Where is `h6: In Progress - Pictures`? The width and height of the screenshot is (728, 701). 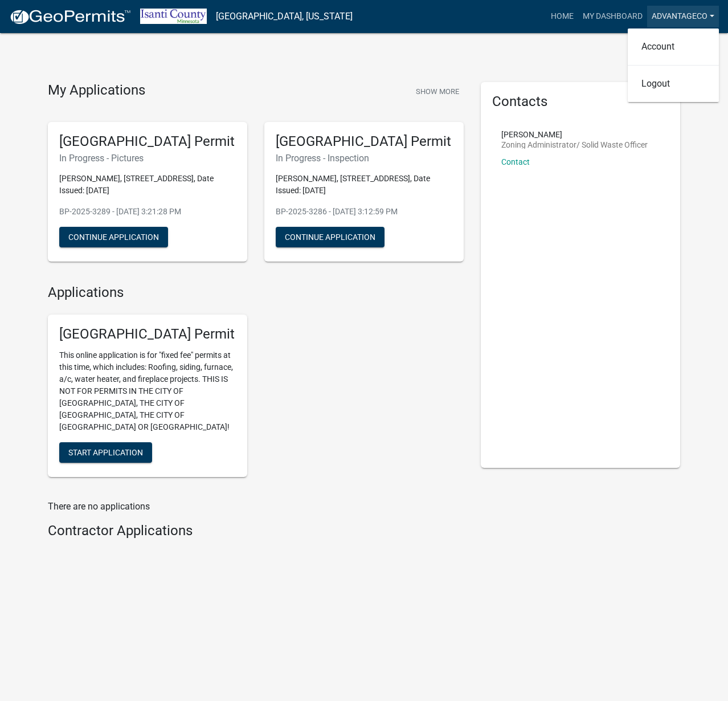
h6: In Progress - Pictures is located at coordinates (147, 158).